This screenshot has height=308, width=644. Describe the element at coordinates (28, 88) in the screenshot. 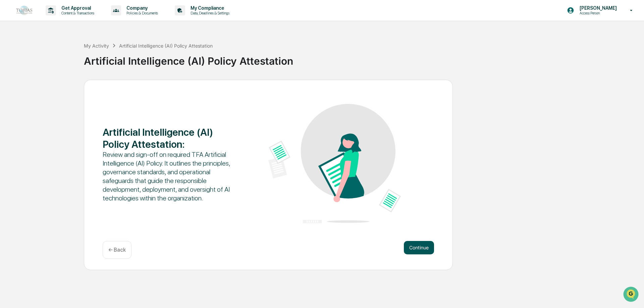

I see `span: Preclearance` at that location.